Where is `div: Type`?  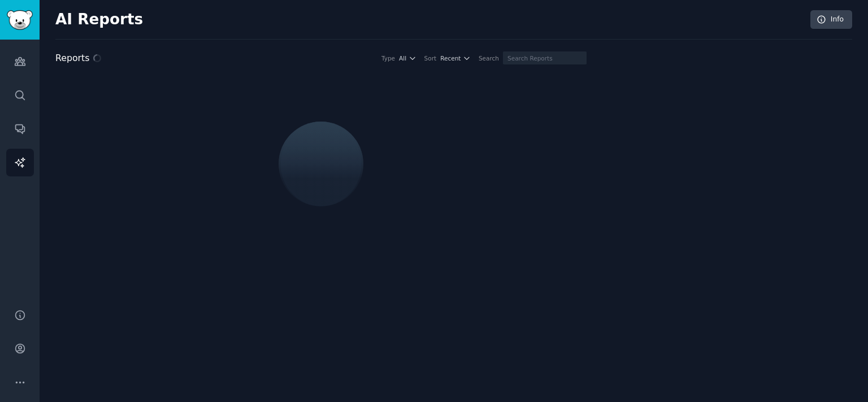 div: Type is located at coordinates (388, 58).